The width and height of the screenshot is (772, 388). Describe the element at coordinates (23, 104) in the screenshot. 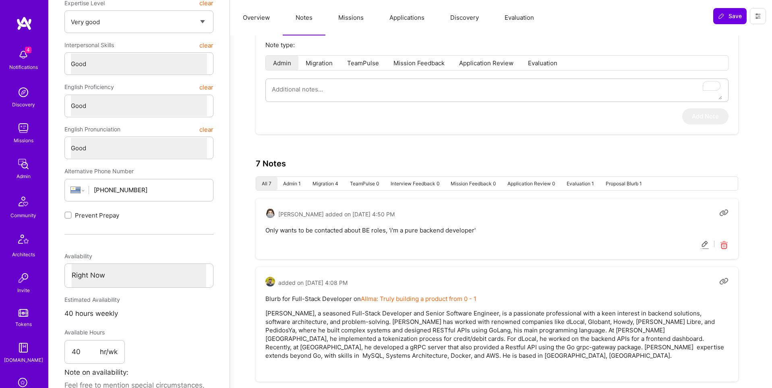

I see `div: Discovery` at that location.